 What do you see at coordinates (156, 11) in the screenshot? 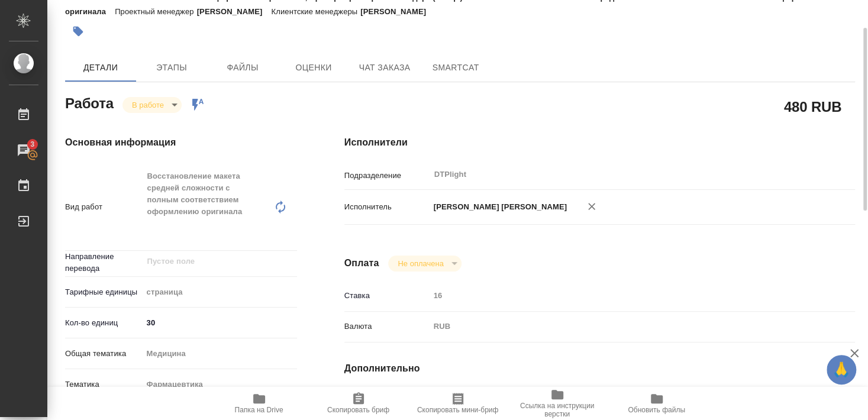
I see `p: Проектный менеджер` at bounding box center [156, 11].